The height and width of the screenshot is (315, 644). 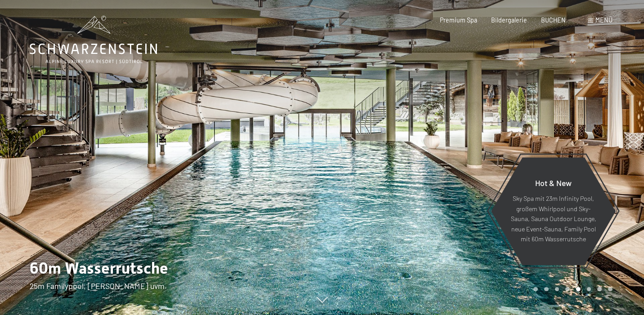 I want to click on div: Carousel Page 2, so click(x=546, y=289).